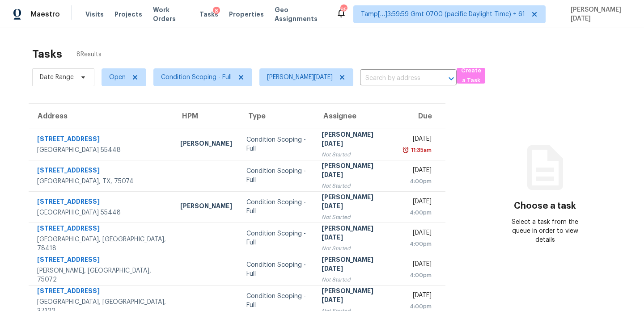  I want to click on input: Search by address, so click(395, 78).